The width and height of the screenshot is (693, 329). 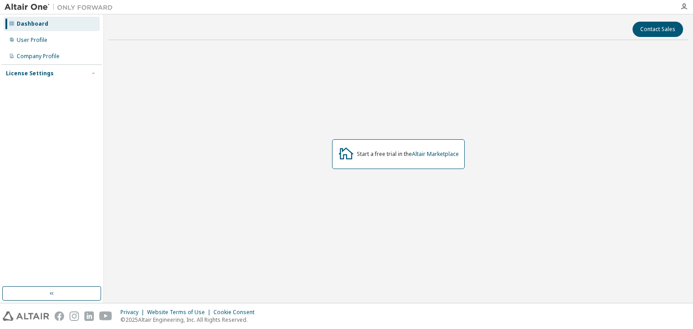 I want to click on div: User Profile, so click(x=32, y=40).